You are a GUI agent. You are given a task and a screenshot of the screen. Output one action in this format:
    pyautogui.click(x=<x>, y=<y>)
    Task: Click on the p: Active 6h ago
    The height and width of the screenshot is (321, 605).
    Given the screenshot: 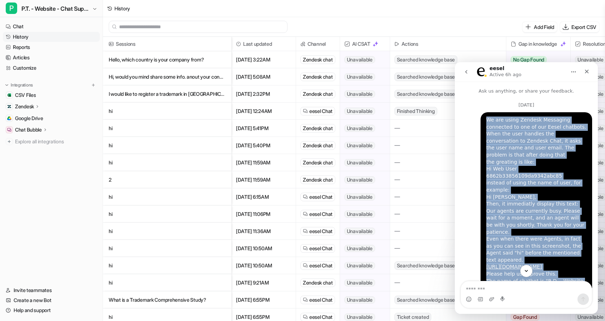 What is the action you would take?
    pyautogui.click(x=50, y=13)
    